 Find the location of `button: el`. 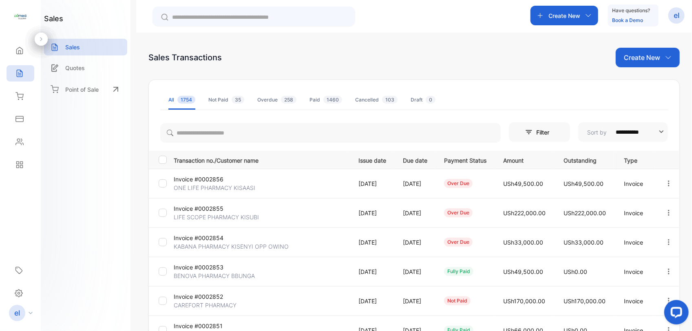

button: el is located at coordinates (676, 15).